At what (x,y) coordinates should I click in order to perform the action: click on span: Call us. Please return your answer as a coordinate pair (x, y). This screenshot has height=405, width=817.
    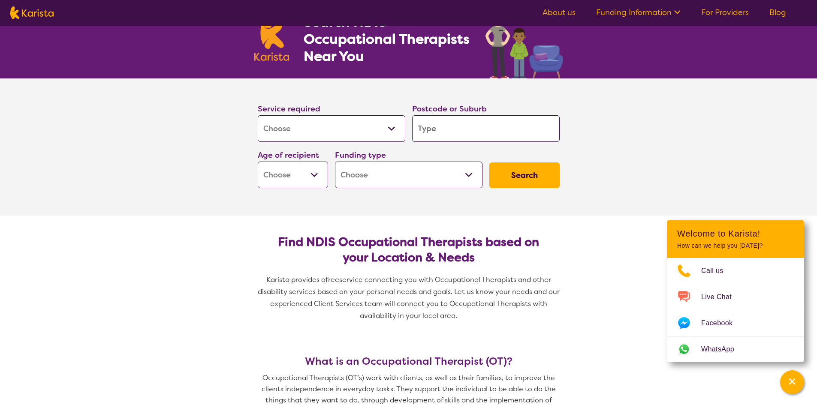
    Looking at the image, I should click on (718, 271).